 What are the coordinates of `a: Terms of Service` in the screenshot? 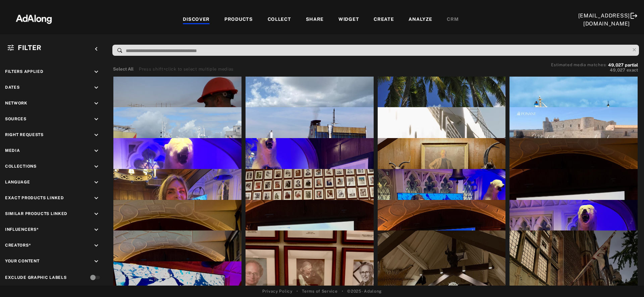 It's located at (320, 291).